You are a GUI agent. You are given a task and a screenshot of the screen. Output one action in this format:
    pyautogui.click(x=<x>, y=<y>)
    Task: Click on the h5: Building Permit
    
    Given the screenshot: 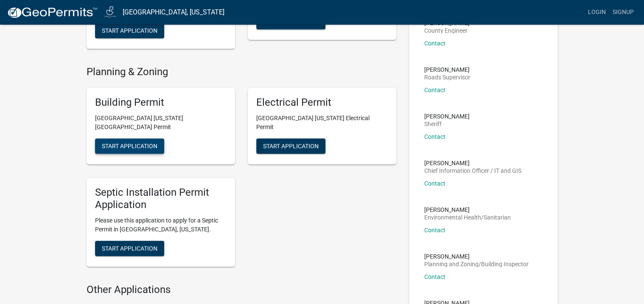 What is the action you would take?
    pyautogui.click(x=161, y=102)
    